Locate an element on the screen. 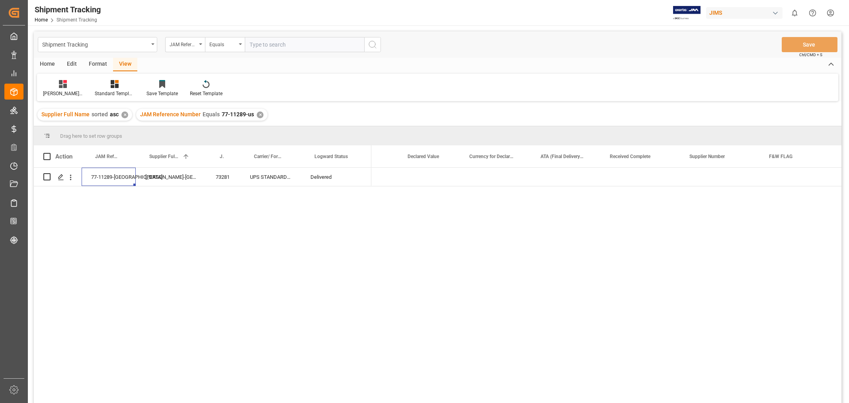 Image resolution: width=849 pixels, height=403 pixels. div: Delivered is located at coordinates (336, 177).